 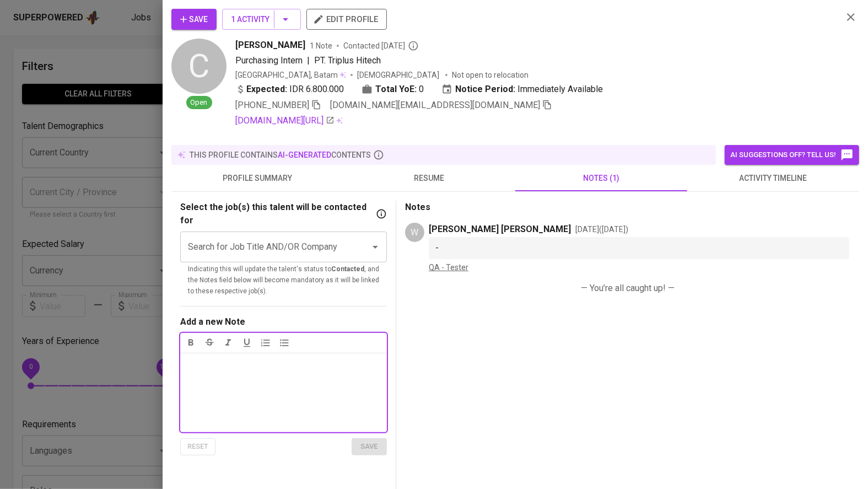 I want to click on svg: By Batam recruiter, so click(x=413, y=45).